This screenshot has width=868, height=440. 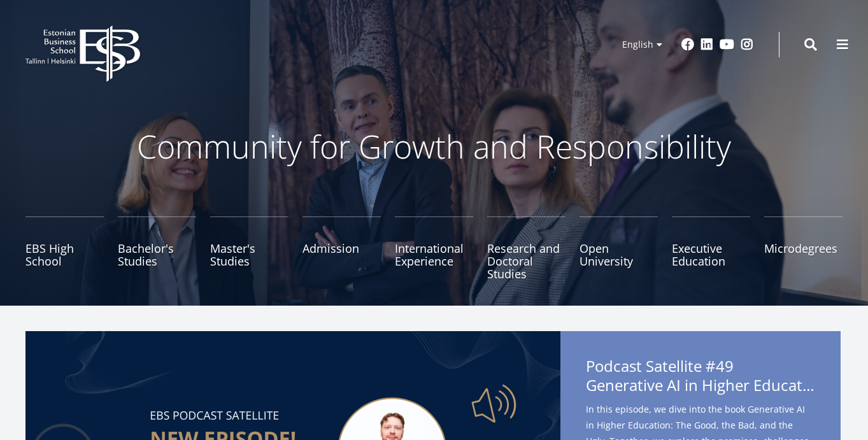 I want to click on a: Master's Studies, so click(x=249, y=248).